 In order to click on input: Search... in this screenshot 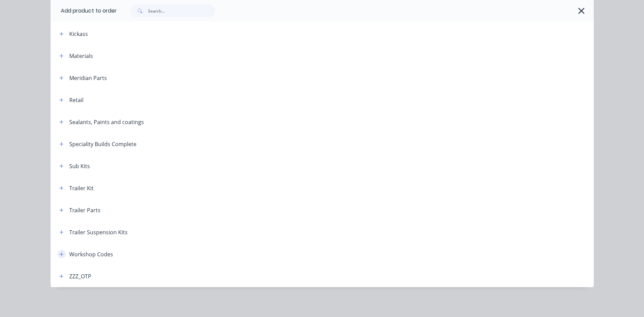, I will do `click(182, 11)`.